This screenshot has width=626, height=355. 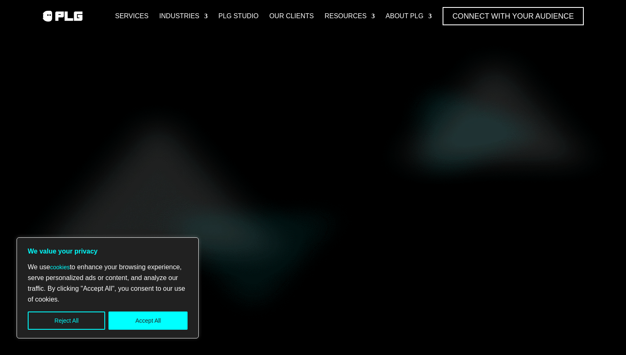 I want to click on a: Resources, so click(x=350, y=16).